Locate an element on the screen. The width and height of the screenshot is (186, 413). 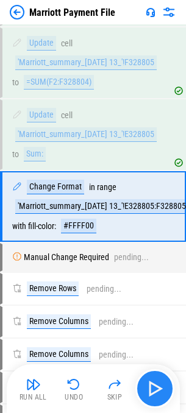
div: Undo is located at coordinates (74, 398).